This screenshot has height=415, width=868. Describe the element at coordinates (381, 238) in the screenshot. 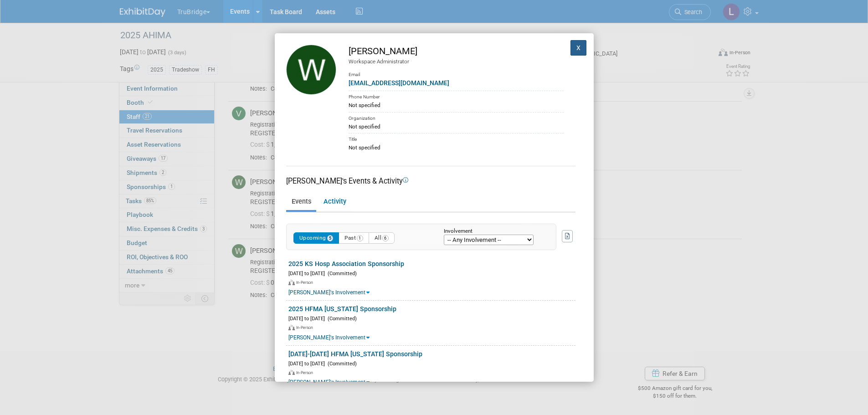

I see `button: All6` at that location.